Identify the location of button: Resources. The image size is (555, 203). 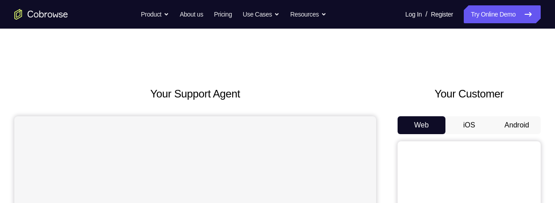
(308, 14).